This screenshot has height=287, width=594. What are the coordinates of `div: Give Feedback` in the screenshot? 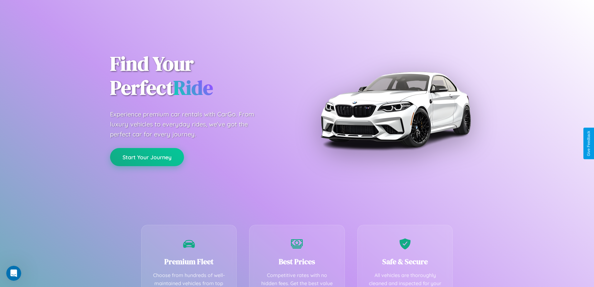 It's located at (589, 143).